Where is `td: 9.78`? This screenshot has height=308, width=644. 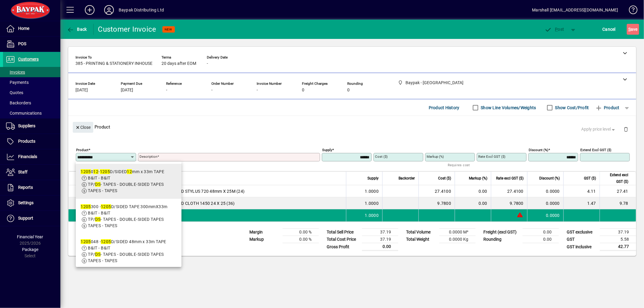
td: 9.78 is located at coordinates (618, 204).